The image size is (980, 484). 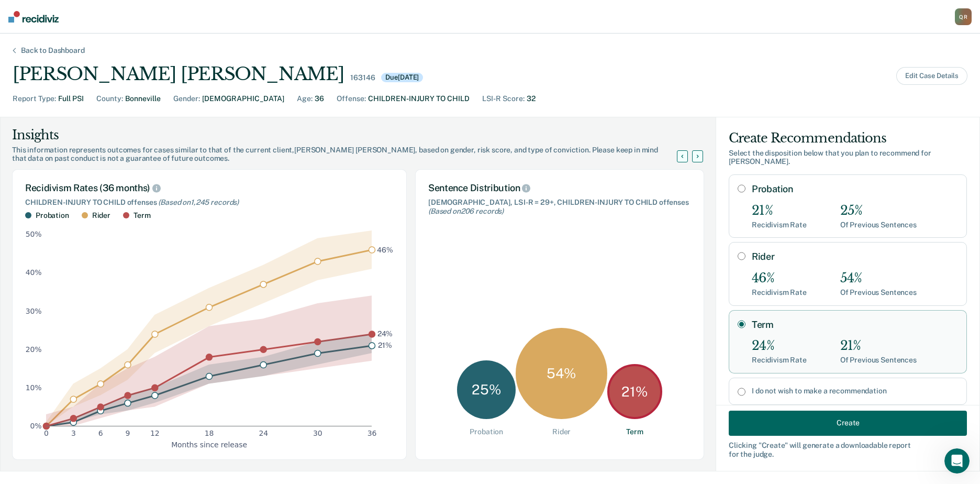 What do you see at coordinates (351, 154) in the screenshot?
I see `div: This information represents outcomes for cases similar to that of the current client, [PERSON_NAM...` at bounding box center [351, 154].